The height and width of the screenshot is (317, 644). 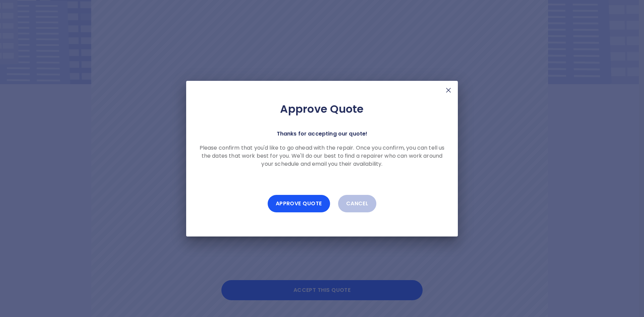 What do you see at coordinates (357, 204) in the screenshot?
I see `button: Cancel` at bounding box center [357, 204].